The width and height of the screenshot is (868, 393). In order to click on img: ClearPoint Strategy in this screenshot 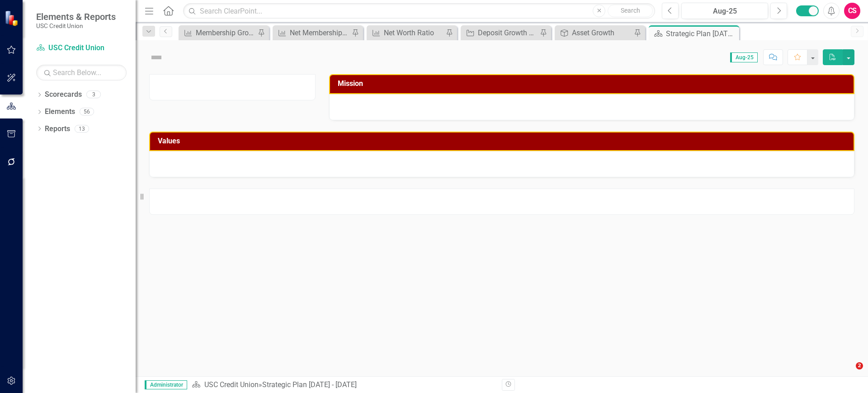, I will do `click(12, 18)`.